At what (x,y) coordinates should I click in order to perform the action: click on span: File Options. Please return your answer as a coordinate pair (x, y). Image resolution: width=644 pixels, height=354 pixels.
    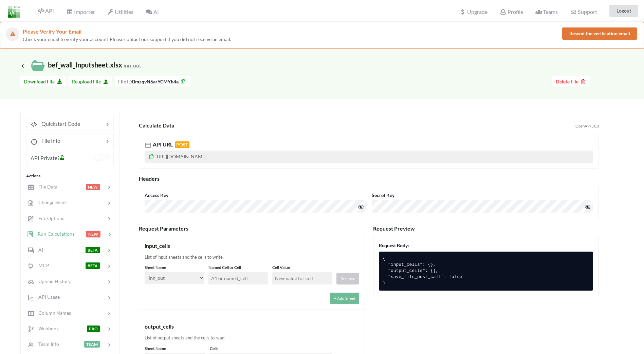
    Looking at the image, I should click on (49, 218).